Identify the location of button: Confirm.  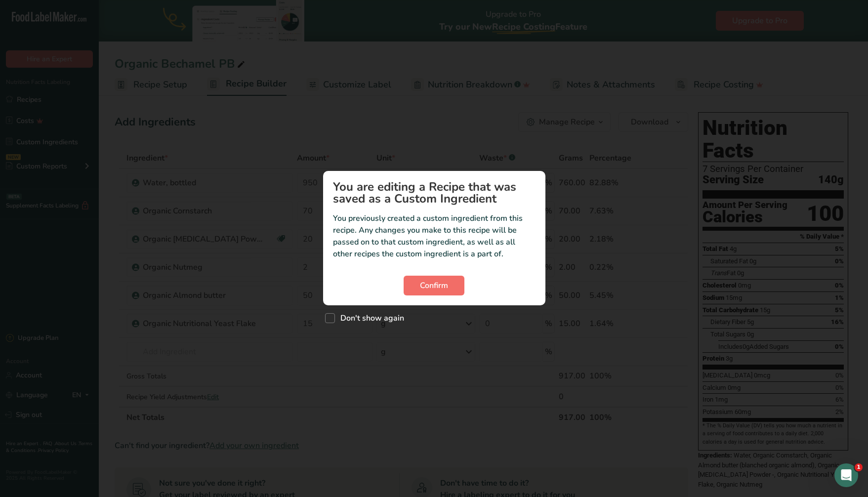
(434, 286).